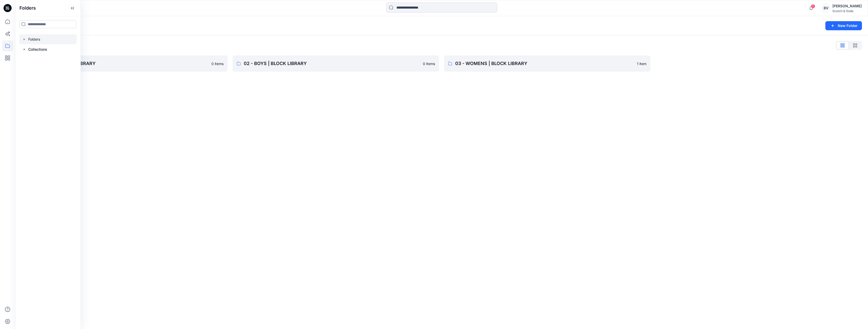 Image resolution: width=868 pixels, height=329 pixels. Describe the element at coordinates (336, 64) in the screenshot. I see `a: 02 - BOYS | BLOCK LIBRARY0 items` at that location.